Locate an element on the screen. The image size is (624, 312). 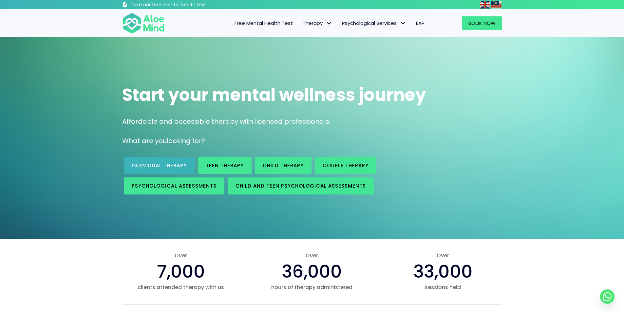
span: EAP is located at coordinates (420, 23).